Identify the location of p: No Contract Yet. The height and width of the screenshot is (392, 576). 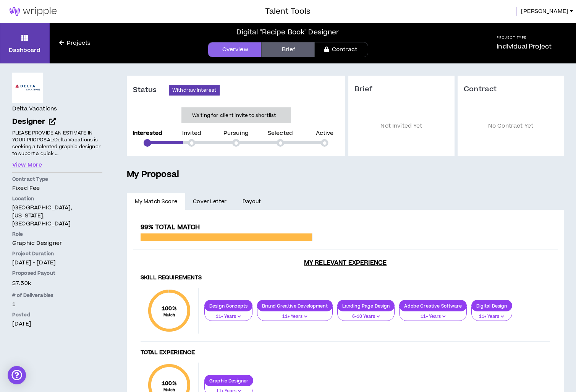
(511, 126).